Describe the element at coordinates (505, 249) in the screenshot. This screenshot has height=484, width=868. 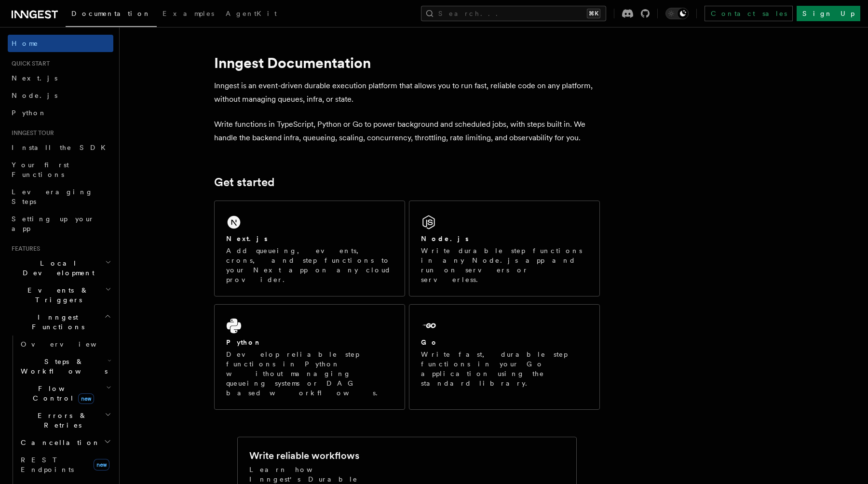
I see `a: Node.jsWrite durable step functions in any Node.js app and run on servers or serverless.` at that location.